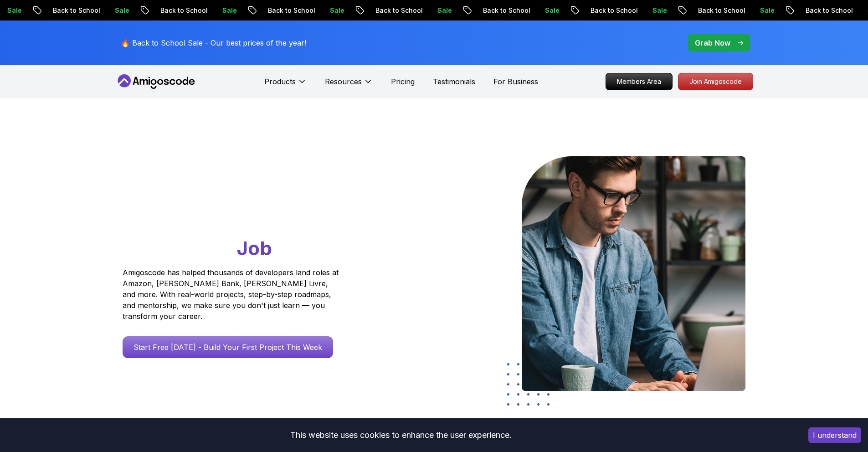  I want to click on p: Products, so click(279, 81).